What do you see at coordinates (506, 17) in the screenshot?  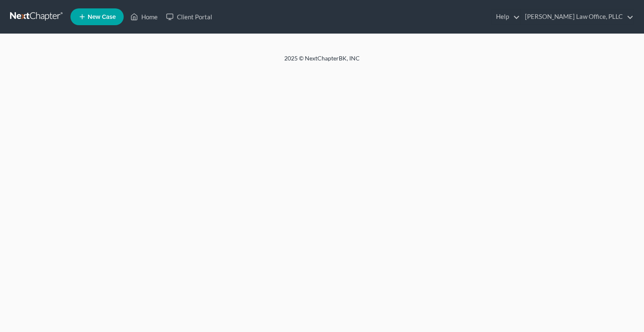 I see `a: Help` at bounding box center [506, 17].